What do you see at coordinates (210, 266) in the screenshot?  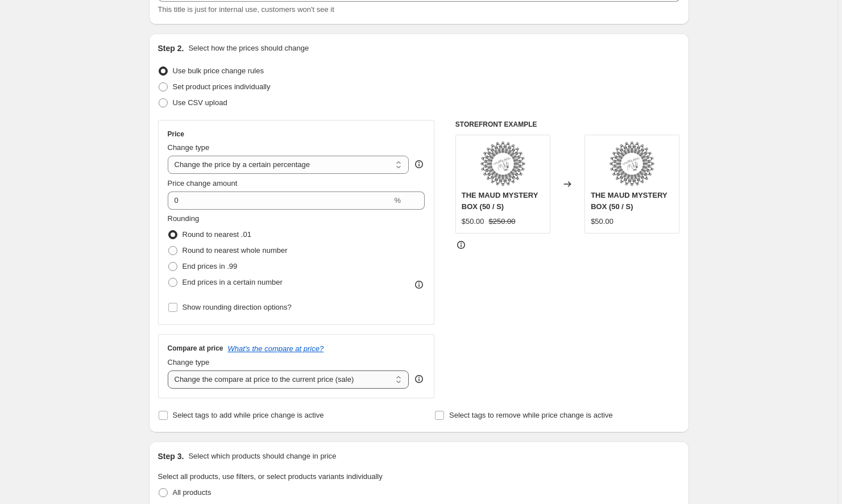 I see `span: End prices in .99` at bounding box center [210, 266].